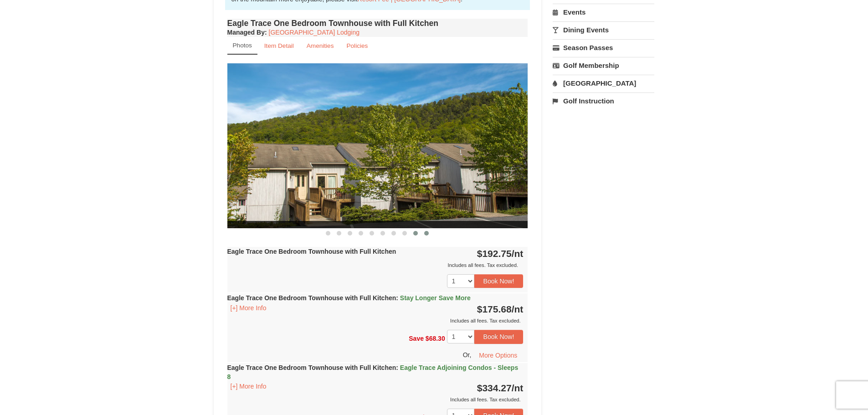 This screenshot has height=415, width=868. I want to click on button: More Options, so click(498, 355).